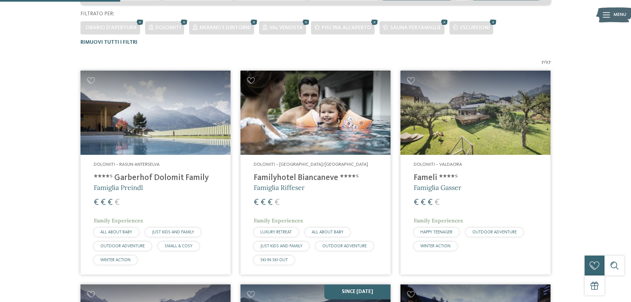 Image resolution: width=631 pixels, height=302 pixels. Describe the element at coordinates (225, 28) in the screenshot. I see `span: Merano e dintorni` at that location.